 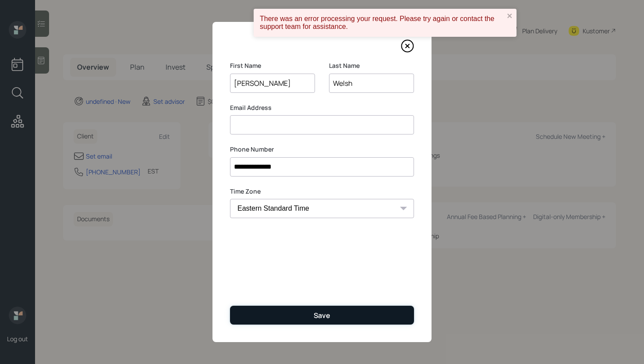 What do you see at coordinates (371, 65) in the screenshot?
I see `label: Last Name` at bounding box center [371, 65].